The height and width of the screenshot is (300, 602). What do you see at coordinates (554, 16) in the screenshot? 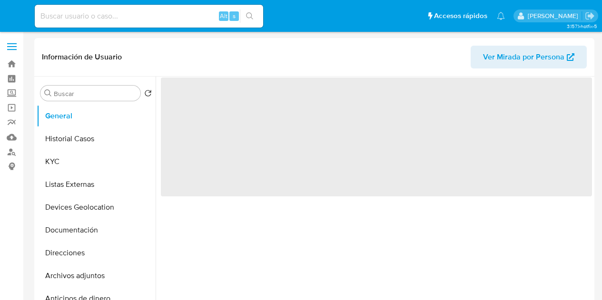
I see `p: ivonne.perezonofre@mercadolibre.com.mx` at bounding box center [554, 16].